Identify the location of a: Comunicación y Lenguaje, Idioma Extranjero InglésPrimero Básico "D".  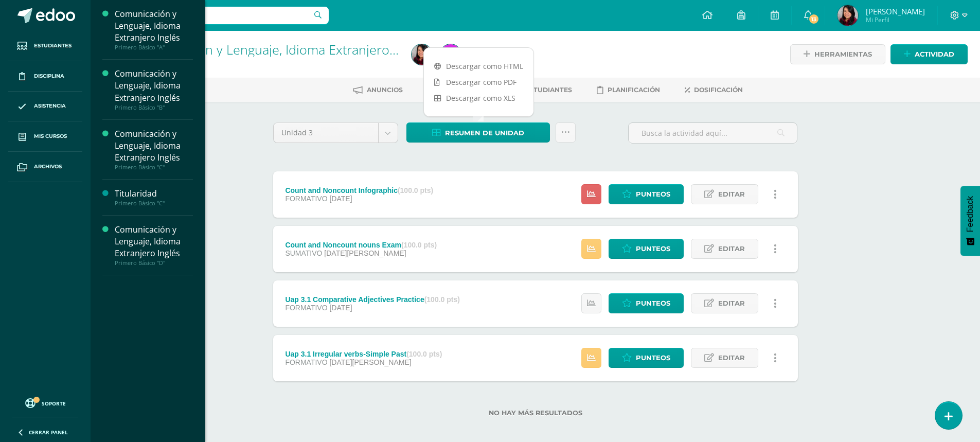
(154, 245).